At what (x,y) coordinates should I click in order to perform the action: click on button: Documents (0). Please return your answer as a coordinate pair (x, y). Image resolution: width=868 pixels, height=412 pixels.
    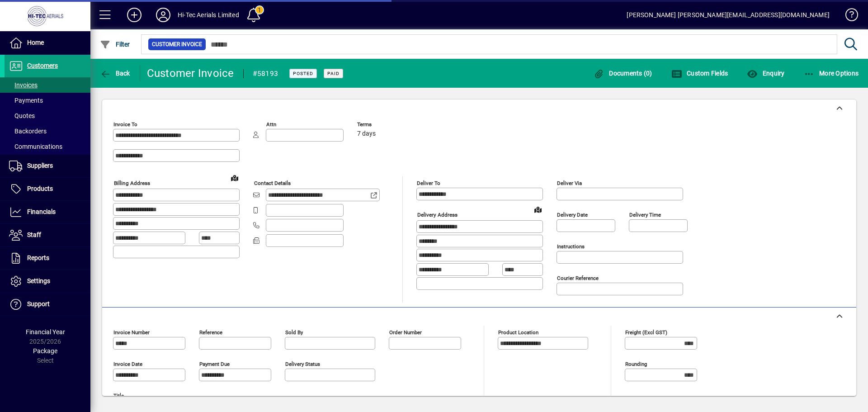
    Looking at the image, I should click on (623, 73).